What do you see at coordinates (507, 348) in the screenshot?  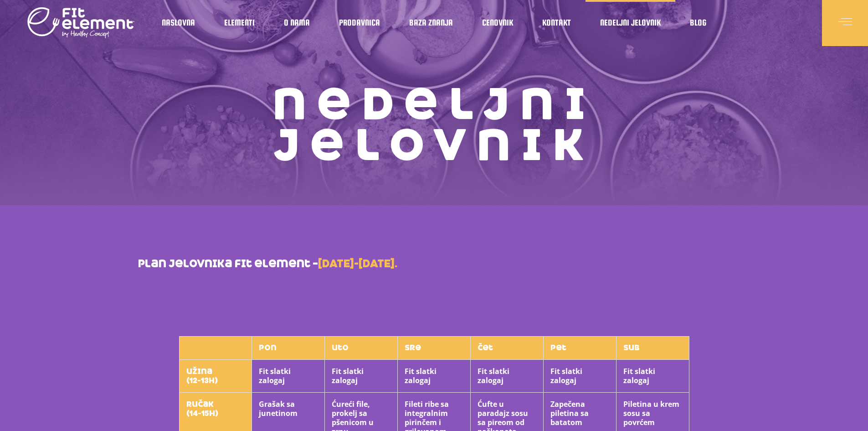 I see `th: čet` at bounding box center [507, 348].